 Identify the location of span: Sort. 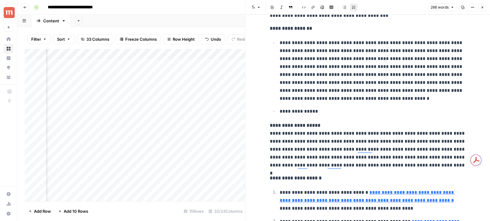
(61, 39).